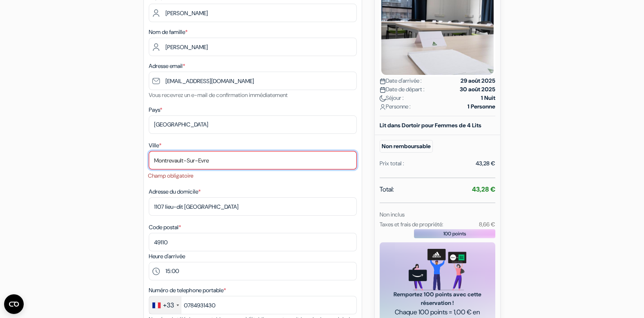 Image resolution: width=644 pixels, height=318 pixels. Describe the element at coordinates (175, 191) in the screenshot. I see `label: Adresse du domicile` at that location.